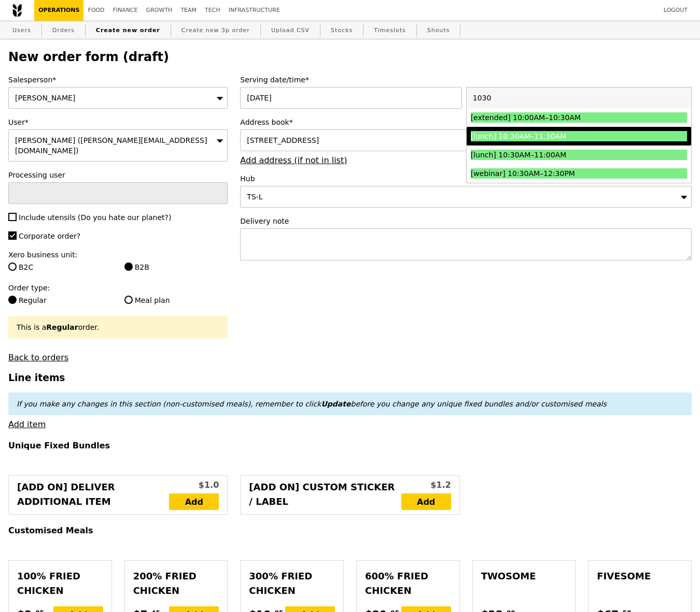  I want to click on div: Fivesome, so click(640, 576).